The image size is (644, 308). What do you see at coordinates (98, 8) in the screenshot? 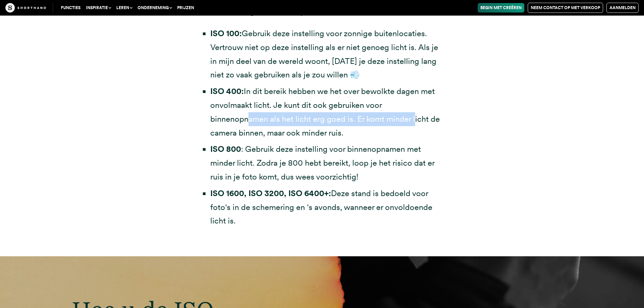
I see `button: Inspiratie` at bounding box center [98, 8].